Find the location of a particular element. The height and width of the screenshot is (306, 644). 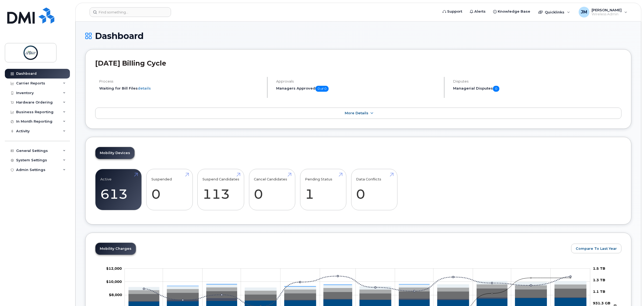

li: Waiting for Bill Files is located at coordinates (181, 88).